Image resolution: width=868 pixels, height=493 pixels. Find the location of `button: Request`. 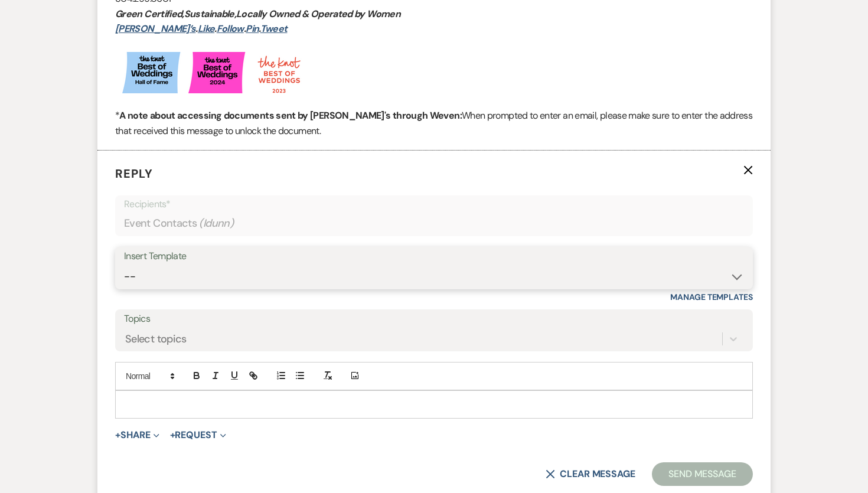

button: Request is located at coordinates (198, 435).